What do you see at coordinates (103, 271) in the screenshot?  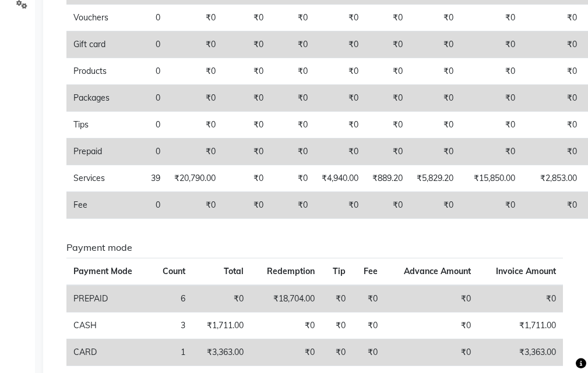 I see `span: Payment Mode` at bounding box center [103, 271].